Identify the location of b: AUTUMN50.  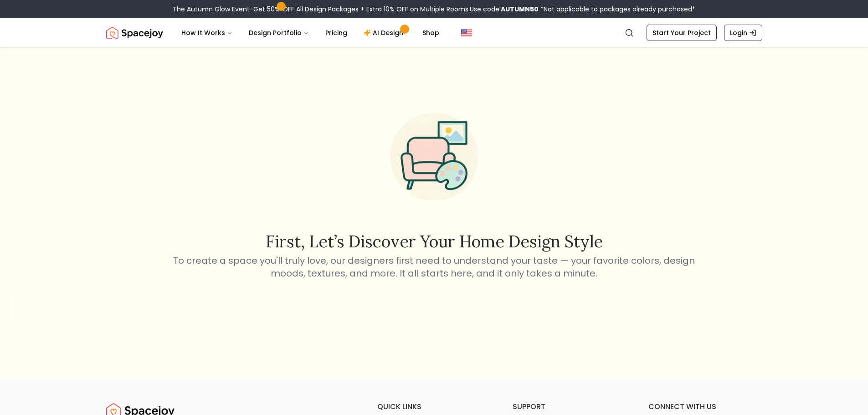
(520, 9).